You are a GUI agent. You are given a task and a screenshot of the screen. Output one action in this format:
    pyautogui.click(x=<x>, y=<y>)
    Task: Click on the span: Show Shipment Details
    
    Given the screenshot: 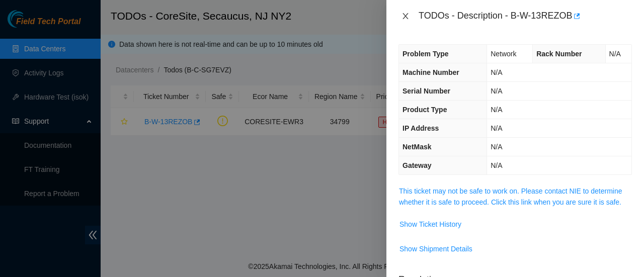 What is the action you would take?
    pyautogui.click(x=435, y=249)
    